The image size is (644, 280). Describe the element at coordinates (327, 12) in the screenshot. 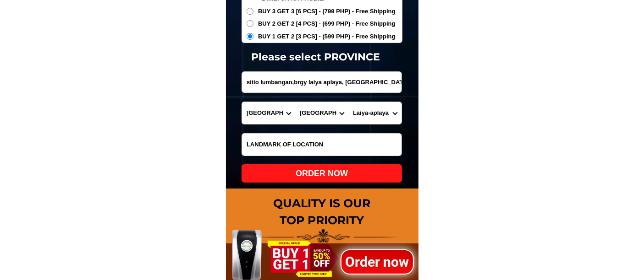

I see `span: BUY 3 GET 3 [6 PCS] - (799 PHP) - Free Shipping` at that location.